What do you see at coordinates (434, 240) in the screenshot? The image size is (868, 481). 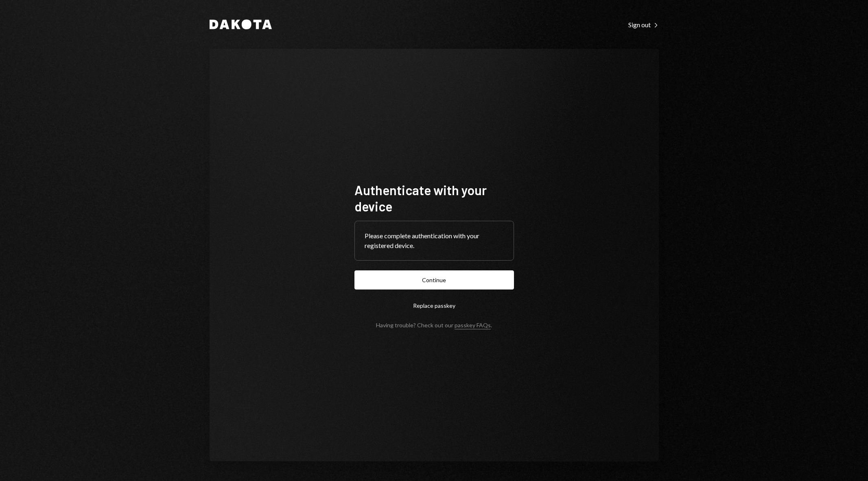 I see `div: Please complete authentication with your registered device.` at bounding box center [434, 240].